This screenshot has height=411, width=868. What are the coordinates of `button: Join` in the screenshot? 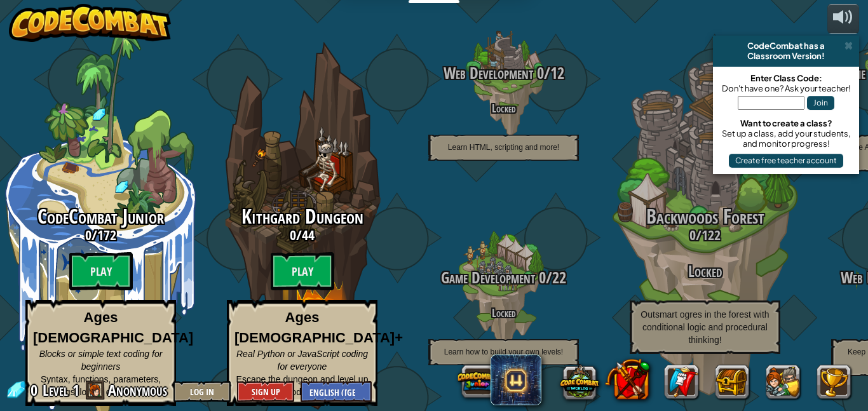 It's located at (821, 103).